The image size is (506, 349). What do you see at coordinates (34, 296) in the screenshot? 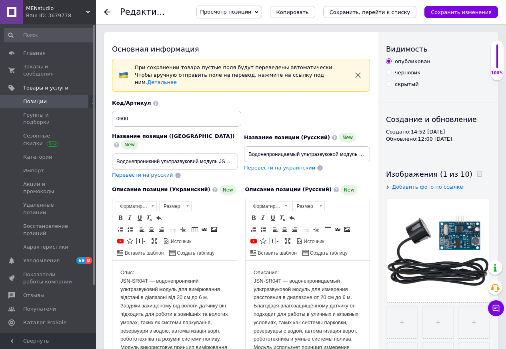
I see `span: Отзывы` at bounding box center [34, 296].